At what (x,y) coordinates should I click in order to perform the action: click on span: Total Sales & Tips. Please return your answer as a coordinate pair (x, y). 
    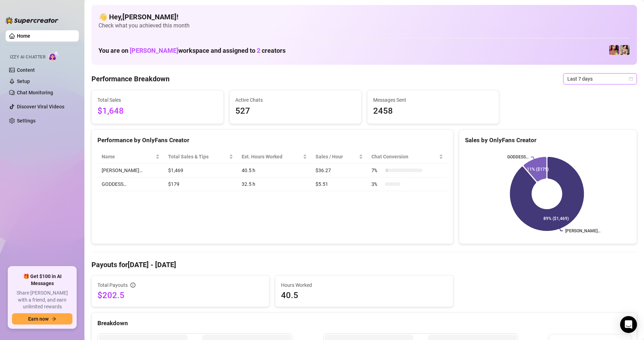
    Looking at the image, I should click on (198, 156).